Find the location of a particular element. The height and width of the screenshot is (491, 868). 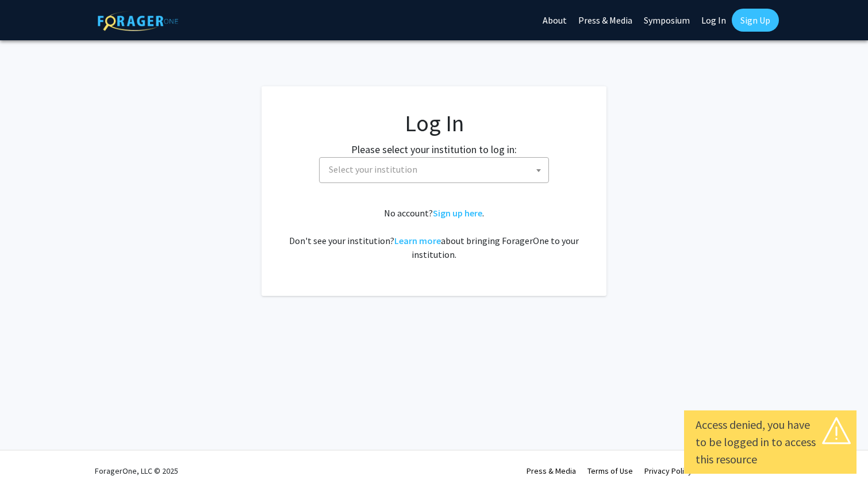

a: Privacy Policy is located at coordinates (668, 471).